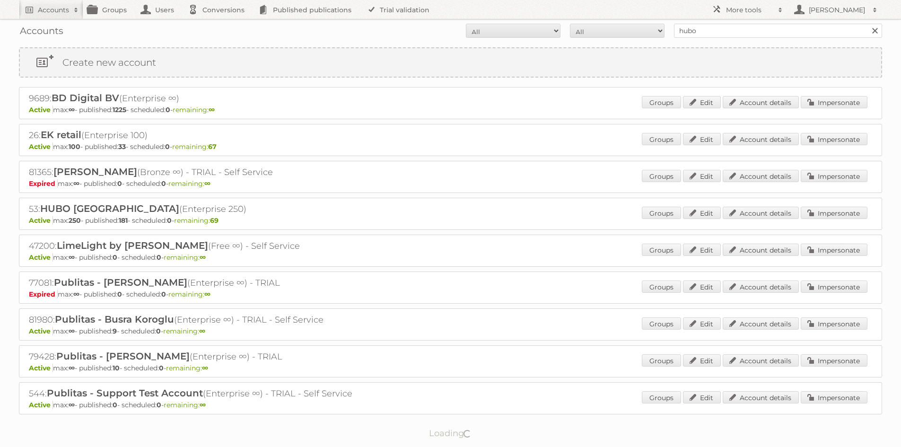 This screenshot has width=901, height=447. Describe the element at coordinates (214, 220) in the screenshot. I see `strong: 69` at that location.